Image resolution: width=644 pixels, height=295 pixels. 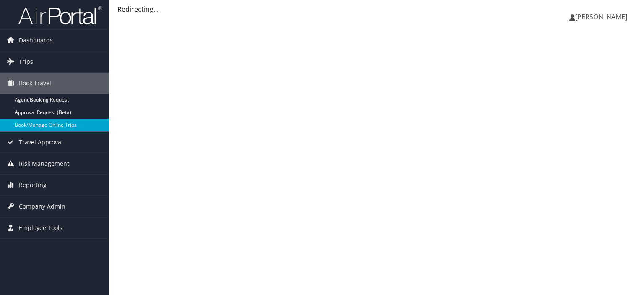 What do you see at coordinates (33, 185) in the screenshot?
I see `span: Reporting` at bounding box center [33, 185].